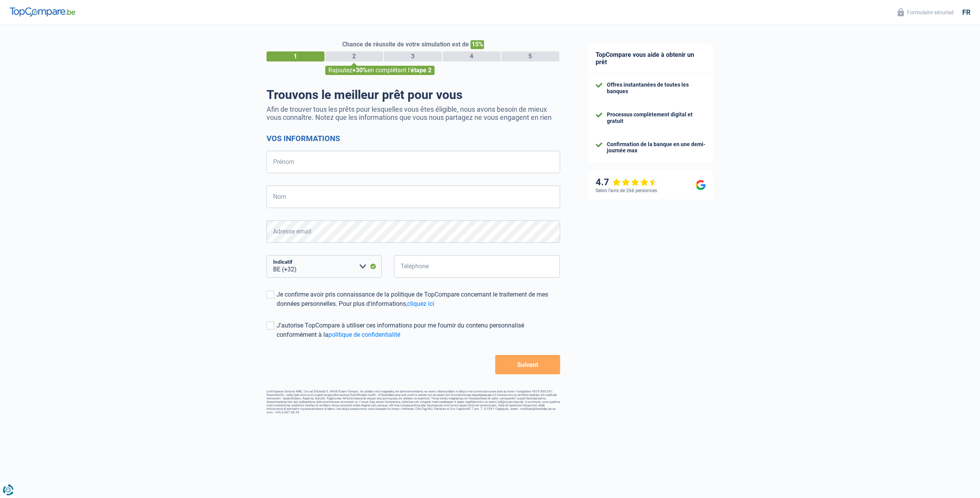  Describe the element at coordinates (656, 88) in the screenshot. I see `div: Offres instantanées de toutes les banques` at that location.